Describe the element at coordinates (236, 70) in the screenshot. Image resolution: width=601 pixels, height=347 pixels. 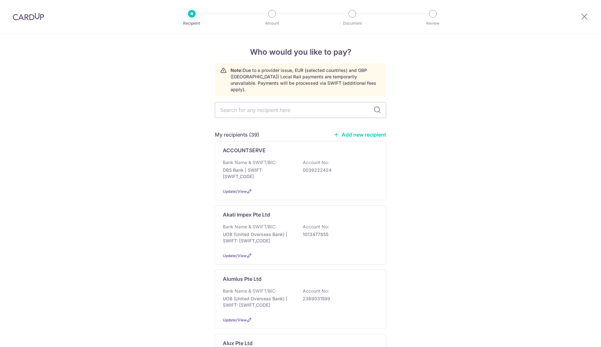
I see `strong: Note:` at that location.